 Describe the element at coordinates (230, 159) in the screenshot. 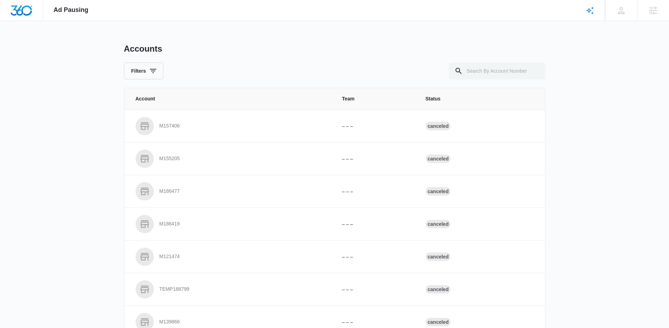

I see `a: M155205` at that location.